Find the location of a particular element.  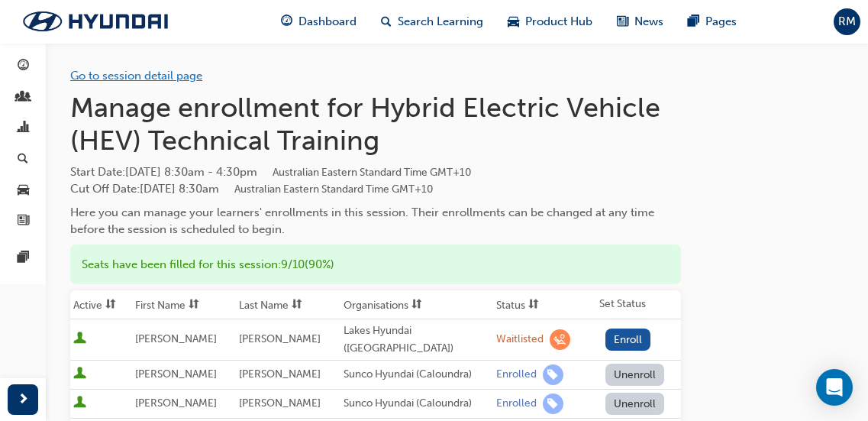

a: car-iconProduct Hub is located at coordinates (550, 21).